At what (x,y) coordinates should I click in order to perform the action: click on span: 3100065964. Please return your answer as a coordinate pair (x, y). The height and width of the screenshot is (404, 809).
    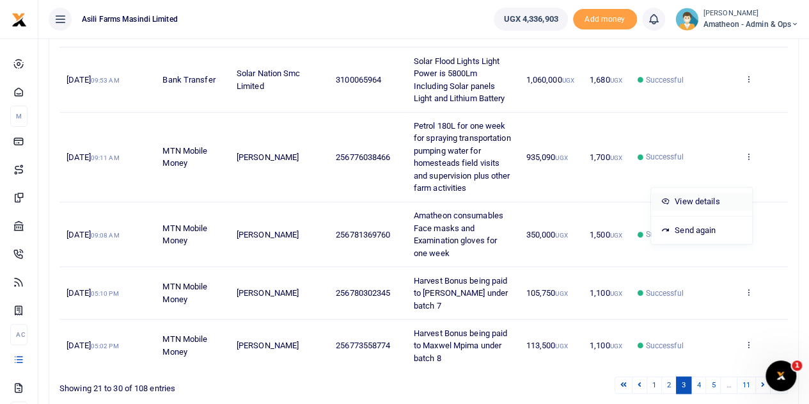
    Looking at the image, I should click on (358, 79).